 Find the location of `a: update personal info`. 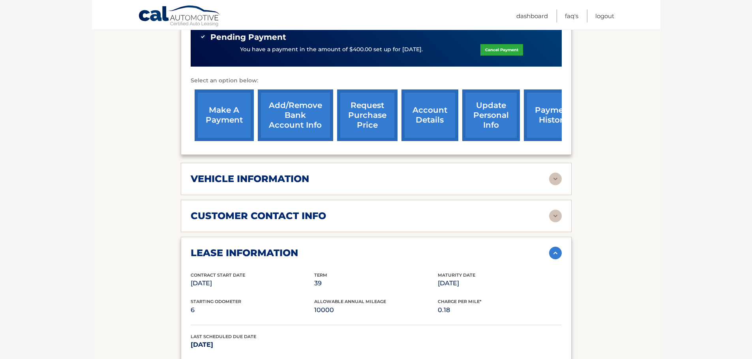

a: update personal info is located at coordinates (491, 115).